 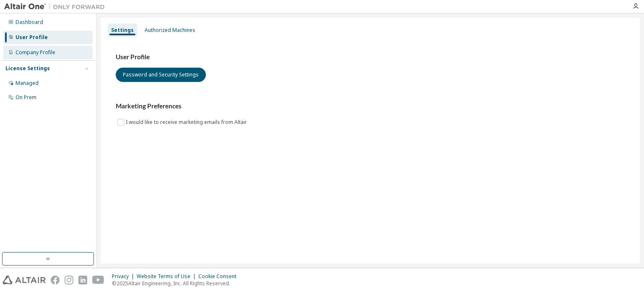 What do you see at coordinates (56, 7) in the screenshot?
I see `img: Altair One` at bounding box center [56, 7].